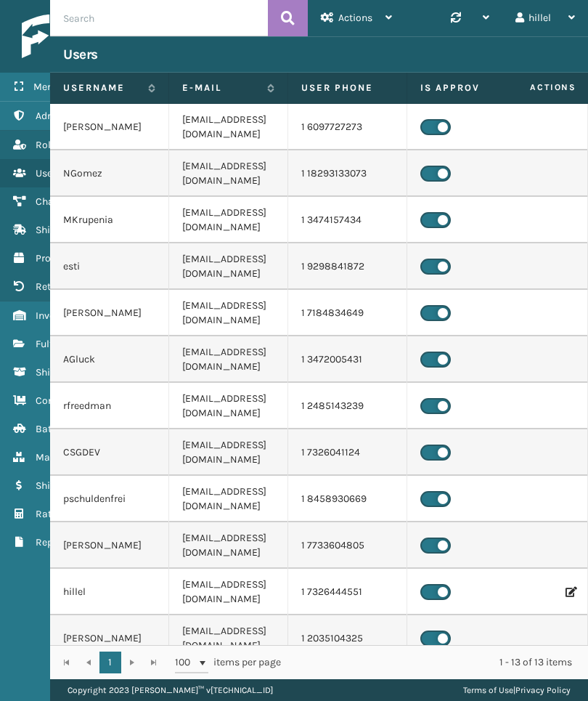 This screenshot has width=588, height=701. What do you see at coordinates (348, 453) in the screenshot?
I see `td: 1 7326041124` at bounding box center [348, 453].